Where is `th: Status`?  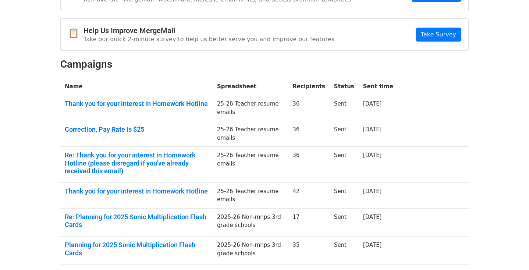
th: Status is located at coordinates (344, 87).